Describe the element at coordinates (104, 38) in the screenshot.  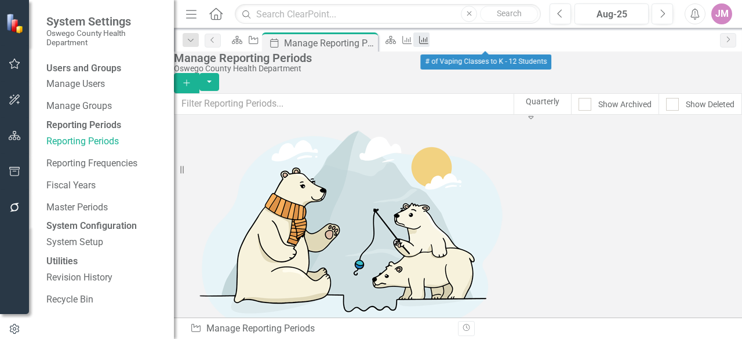
I see `small: Oswego County Health Department` at that location.